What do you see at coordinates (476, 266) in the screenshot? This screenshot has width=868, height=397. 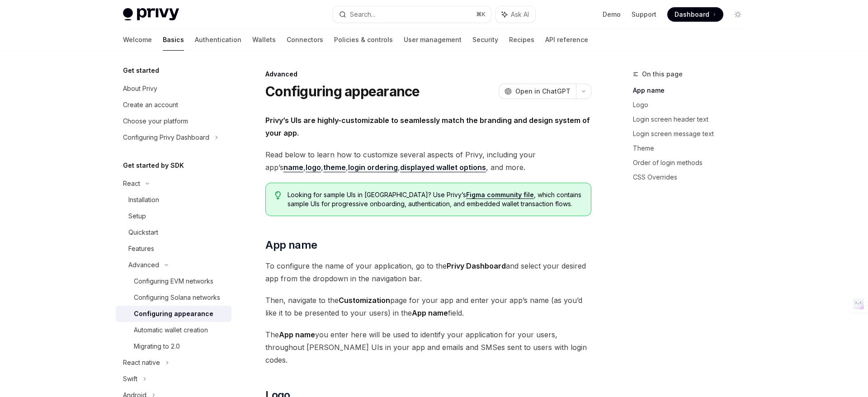 I see `strong: Privy Dashboard` at bounding box center [476, 266].